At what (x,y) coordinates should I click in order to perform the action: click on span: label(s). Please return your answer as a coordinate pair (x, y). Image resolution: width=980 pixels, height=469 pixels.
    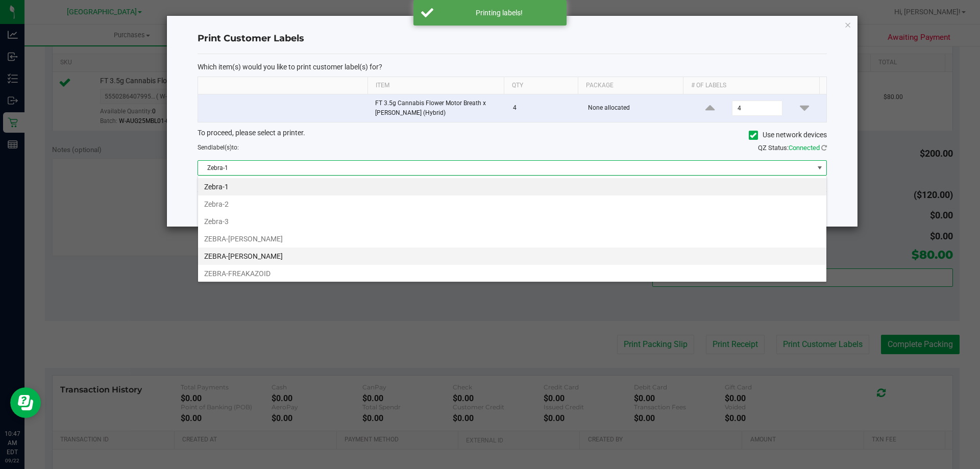
    Looking at the image, I should click on (221, 148).